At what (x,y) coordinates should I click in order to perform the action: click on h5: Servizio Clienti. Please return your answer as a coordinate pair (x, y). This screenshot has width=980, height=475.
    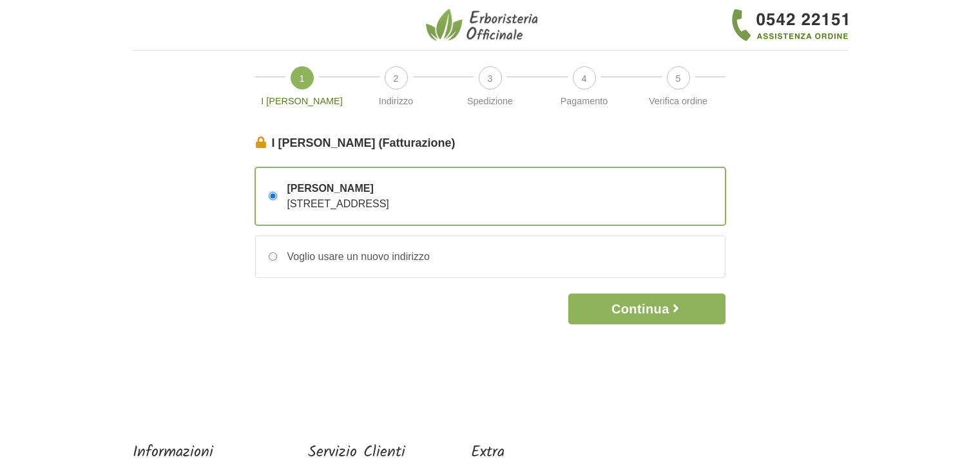
    Looking at the image, I should click on (356, 453).